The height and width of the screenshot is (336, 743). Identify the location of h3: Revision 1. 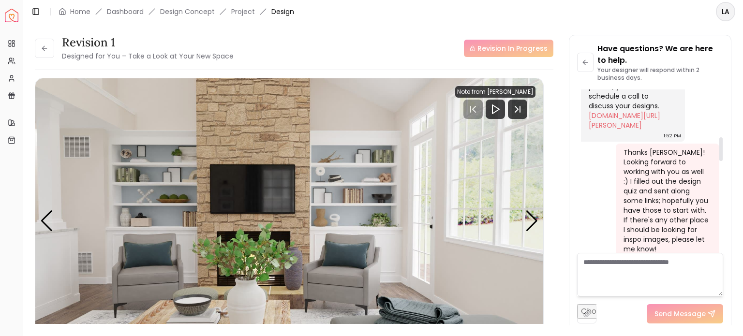
(147, 43).